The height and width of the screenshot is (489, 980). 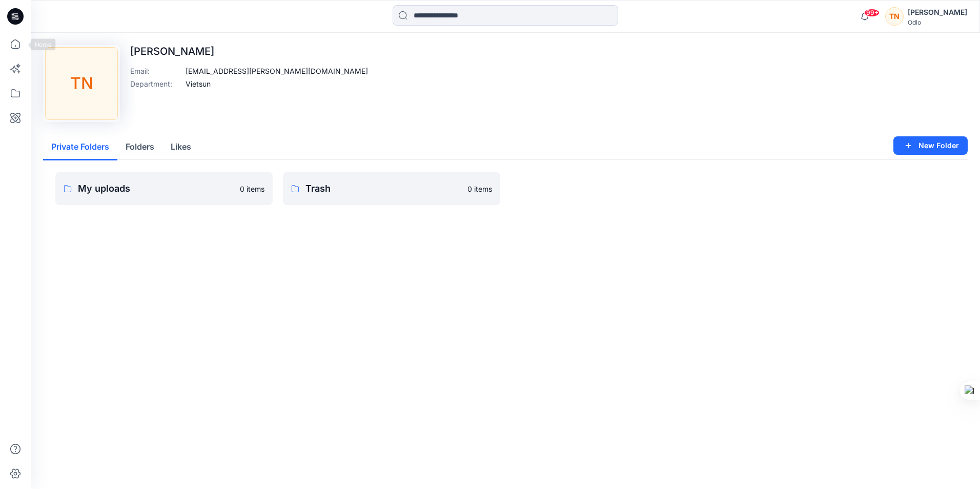 What do you see at coordinates (156, 188) in the screenshot?
I see `p: My uploads` at bounding box center [156, 188].